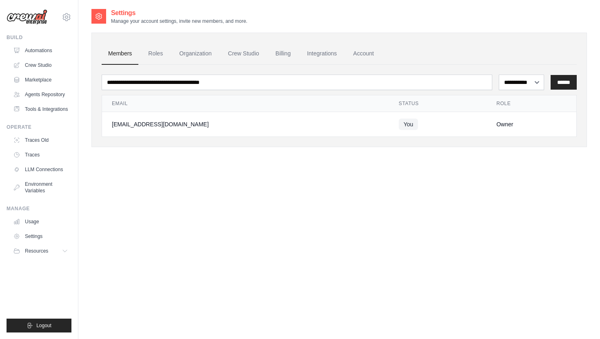  What do you see at coordinates (321, 54) in the screenshot?
I see `a: Integrations` at bounding box center [321, 54].